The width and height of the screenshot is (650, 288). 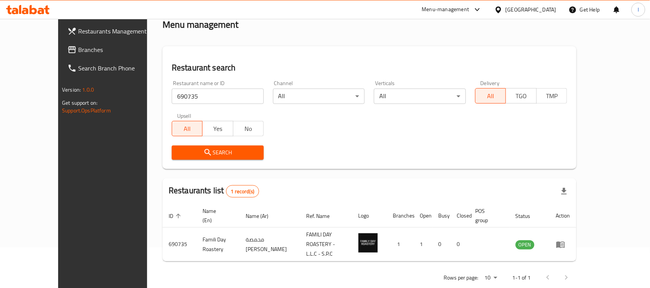 What do you see at coordinates (184, 116) in the screenshot?
I see `label: Upsell` at bounding box center [184, 116].